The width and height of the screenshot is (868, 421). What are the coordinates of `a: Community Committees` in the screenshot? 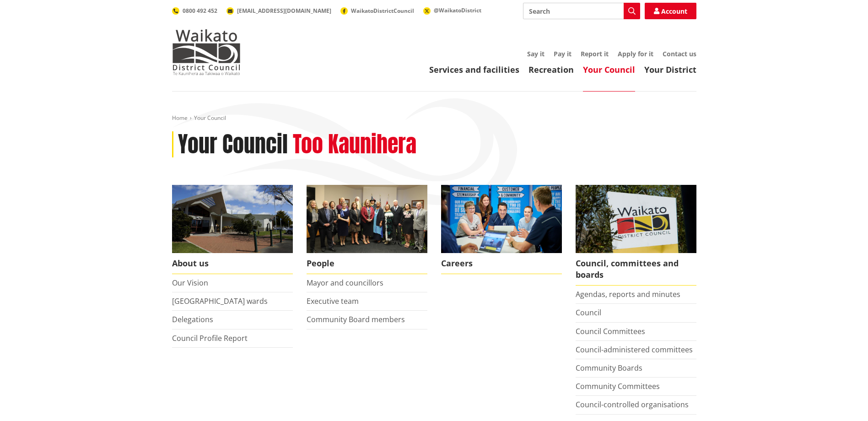 It's located at (618, 386).